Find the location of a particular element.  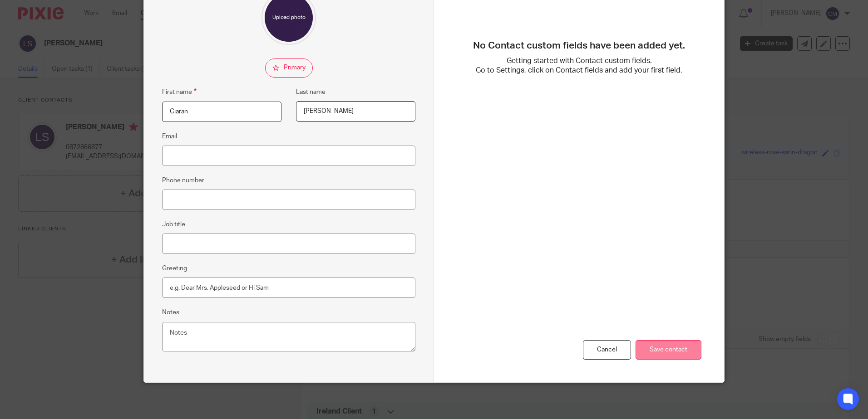

label: First name is located at coordinates (179, 92).